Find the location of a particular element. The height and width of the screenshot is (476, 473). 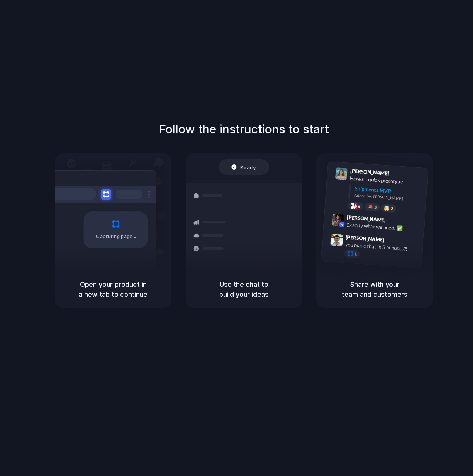

div: you made that in 5 minutes?! is located at coordinates (382, 247).